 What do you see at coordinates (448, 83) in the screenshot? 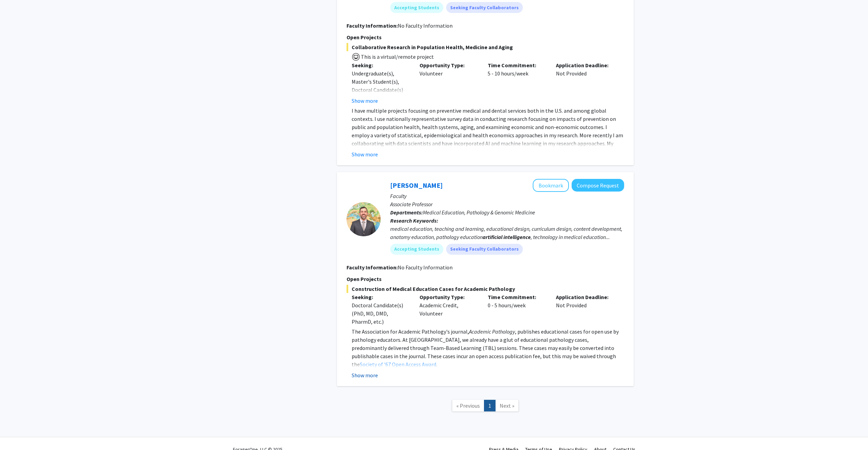
I see `div: Volunteer` at bounding box center [448, 83].